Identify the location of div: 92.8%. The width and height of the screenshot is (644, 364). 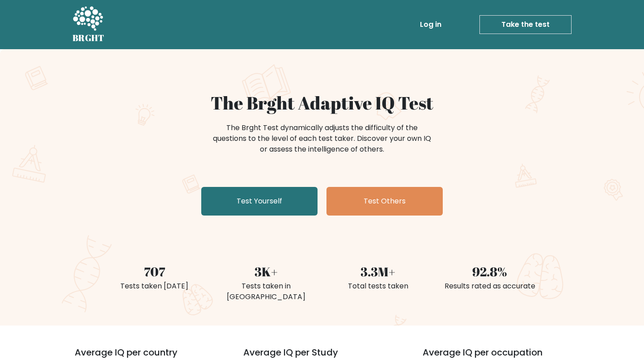
(490, 271).